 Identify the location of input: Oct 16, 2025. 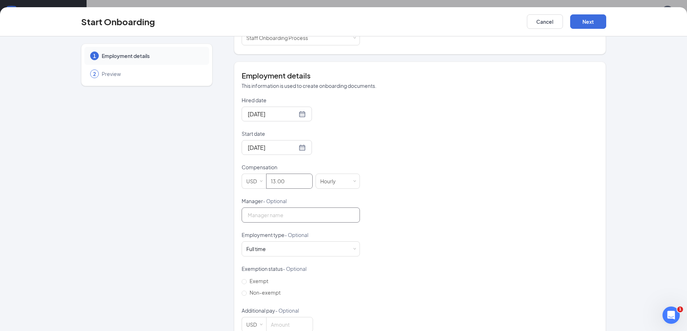
(272, 147).